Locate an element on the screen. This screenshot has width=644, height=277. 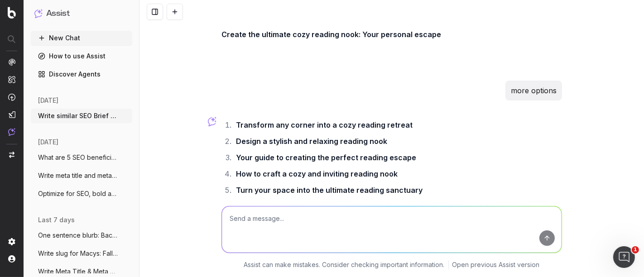
strong: Your guide to creating the perfect reading escape is located at coordinates (326, 158).